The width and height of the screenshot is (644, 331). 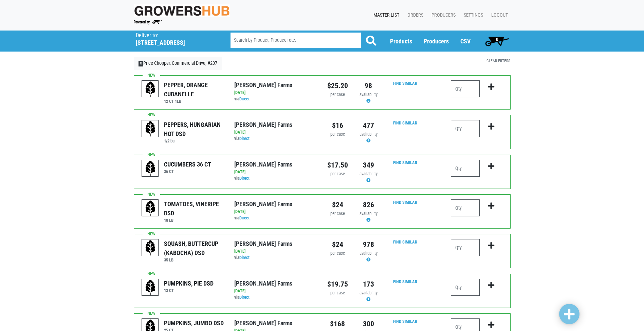 What do you see at coordinates (498, 15) in the screenshot?
I see `a: Logout` at bounding box center [498, 15].